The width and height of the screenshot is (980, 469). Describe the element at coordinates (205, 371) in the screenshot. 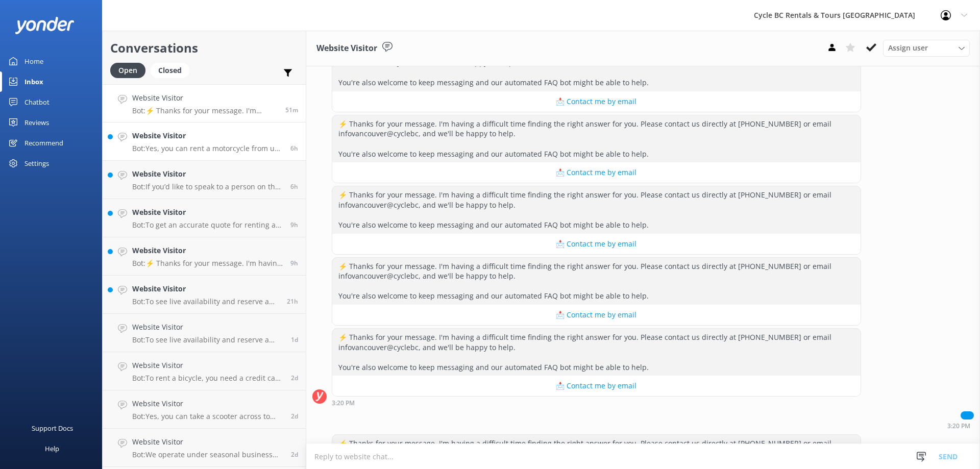

I see `a: Website VisitorBot:To rent a bicycle, you need a credit card and a piece of government-issued pho...` at that location.